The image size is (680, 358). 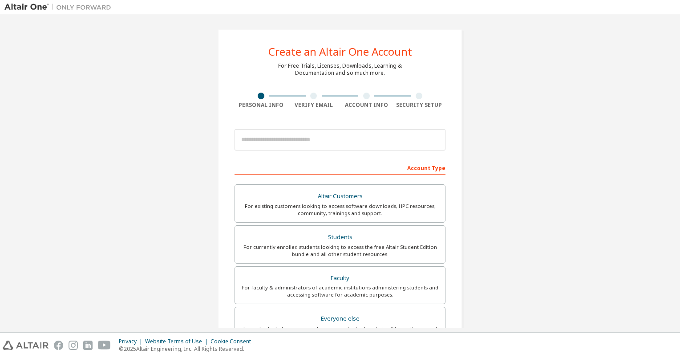 What do you see at coordinates (60, 7) in the screenshot?
I see `img: Altair One` at bounding box center [60, 7].